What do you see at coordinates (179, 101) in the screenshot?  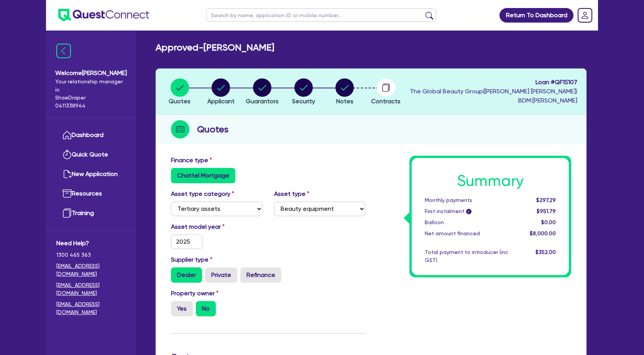 I see `span: Quotes` at bounding box center [179, 101].